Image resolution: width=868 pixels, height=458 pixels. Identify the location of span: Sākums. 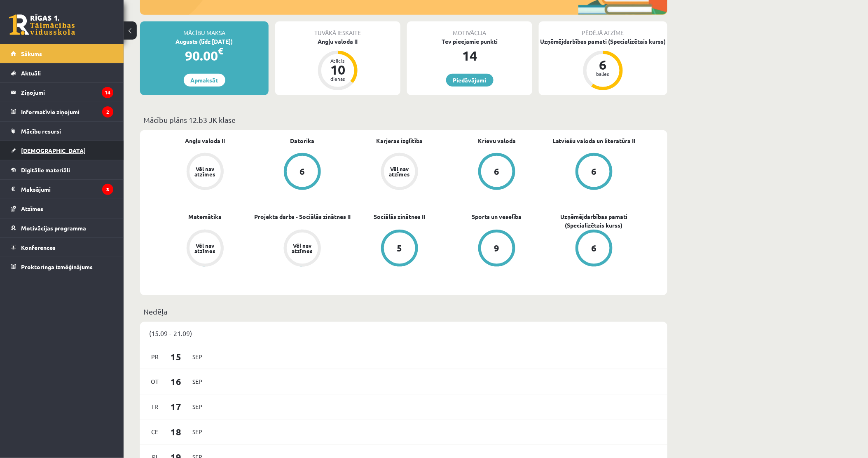
(31, 53).